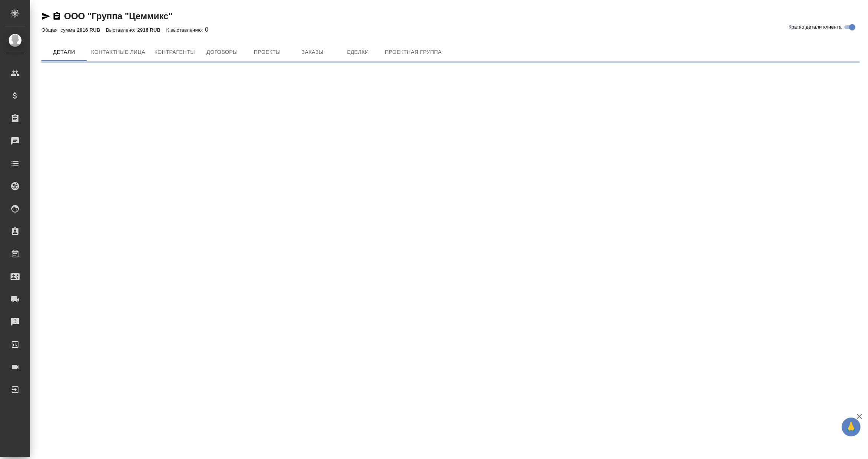  I want to click on p: Выставлено:, so click(122, 30).